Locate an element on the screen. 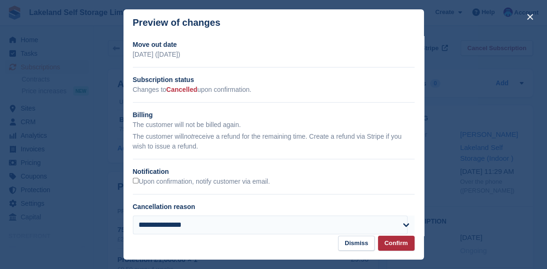 Image resolution: width=547 pixels, height=269 pixels. button: Confirm is located at coordinates (396, 244).